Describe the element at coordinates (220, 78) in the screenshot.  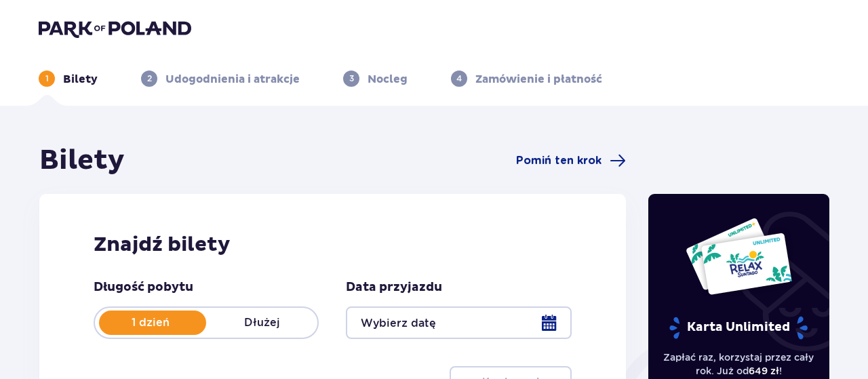
I see `div: 2Udogodnienia i atrakcje` at that location.